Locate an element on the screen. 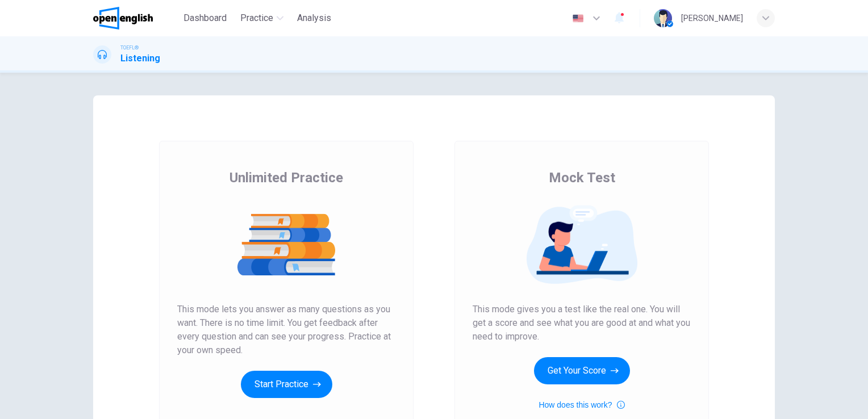 This screenshot has width=868, height=419. span: This mode lets you answer as many questions as you want. There is no time limit. You get feedback... is located at coordinates (286, 330).